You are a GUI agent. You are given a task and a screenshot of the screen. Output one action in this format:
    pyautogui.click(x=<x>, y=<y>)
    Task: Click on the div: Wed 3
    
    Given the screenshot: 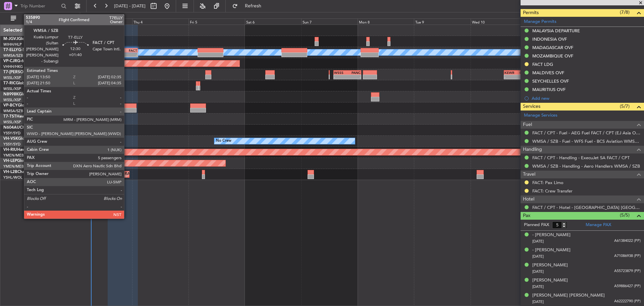 What is the action you would take?
    pyautogui.click(x=104, y=21)
    